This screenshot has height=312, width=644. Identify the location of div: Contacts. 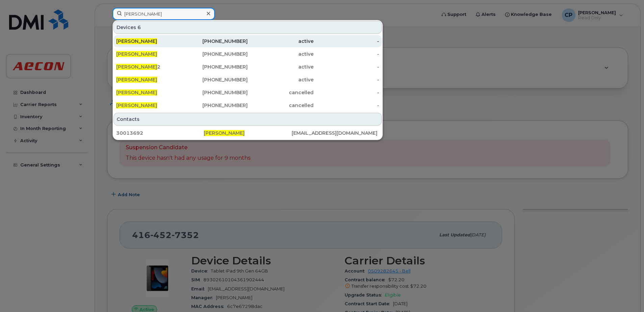
(247, 119).